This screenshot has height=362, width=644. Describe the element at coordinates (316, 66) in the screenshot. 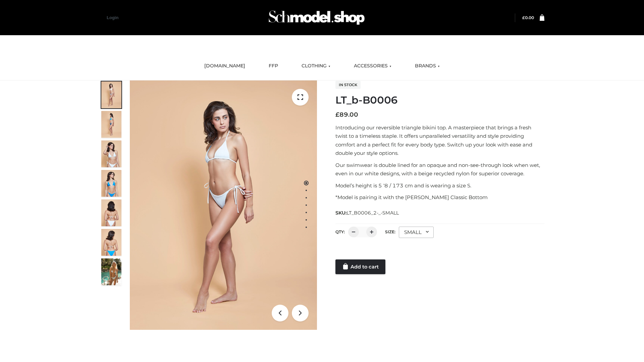

I see `a: CLOTHING` at that location.